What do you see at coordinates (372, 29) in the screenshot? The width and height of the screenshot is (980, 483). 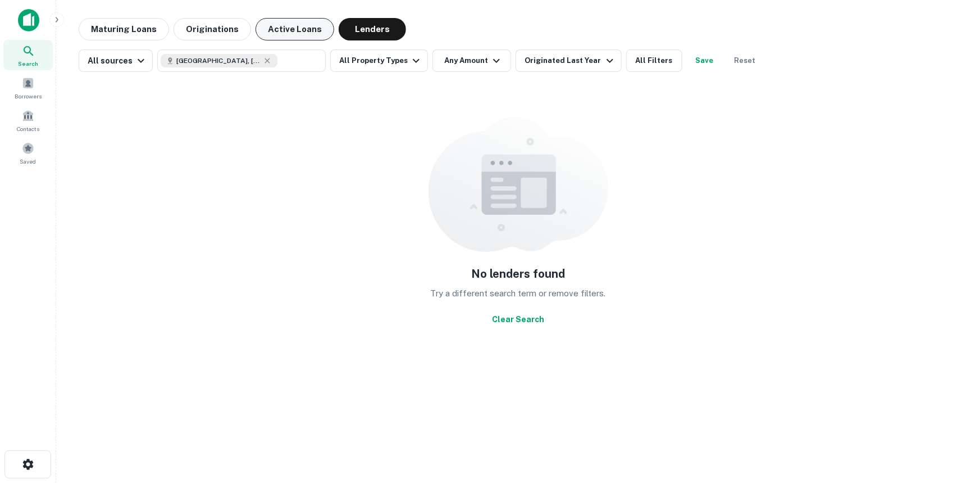 I see `button: Lenders` at bounding box center [372, 29].